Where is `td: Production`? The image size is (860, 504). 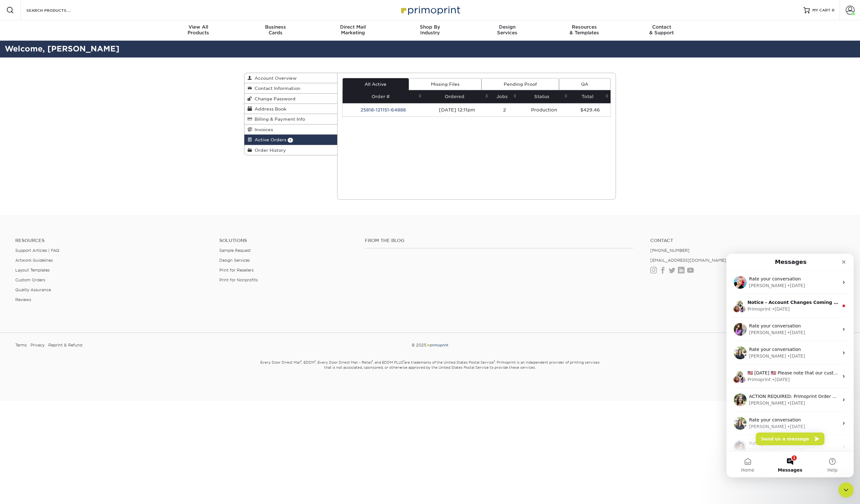 td: Production is located at coordinates (544, 110).